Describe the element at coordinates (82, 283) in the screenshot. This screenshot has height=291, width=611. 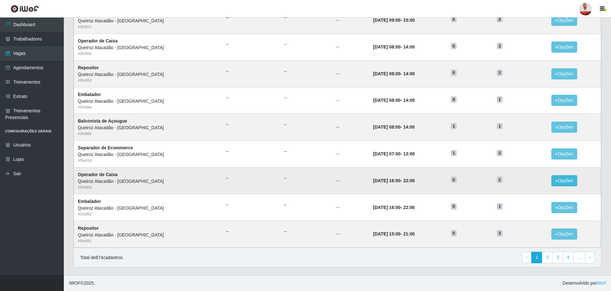
I see `span: © 2025 .` at that location.